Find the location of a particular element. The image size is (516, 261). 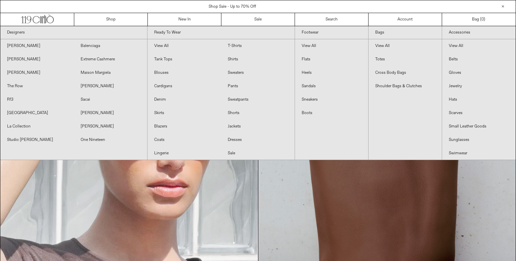

a: Jackets is located at coordinates (258, 127).